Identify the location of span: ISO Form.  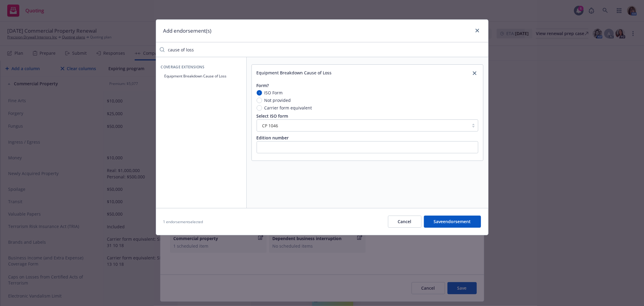
(274, 93).